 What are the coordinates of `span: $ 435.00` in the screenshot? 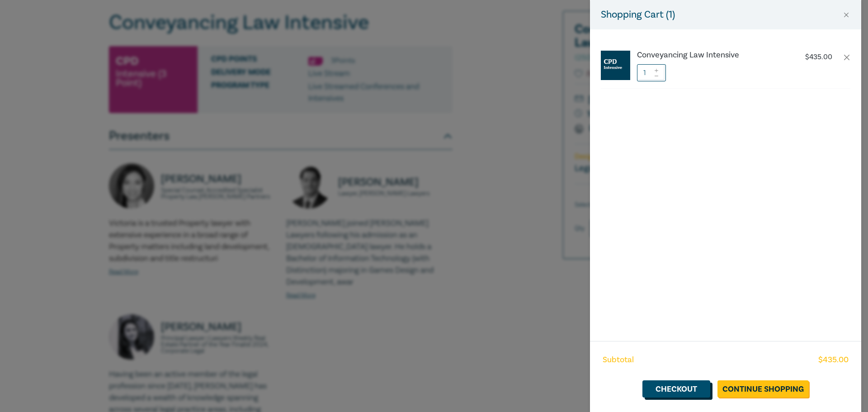 It's located at (833, 360).